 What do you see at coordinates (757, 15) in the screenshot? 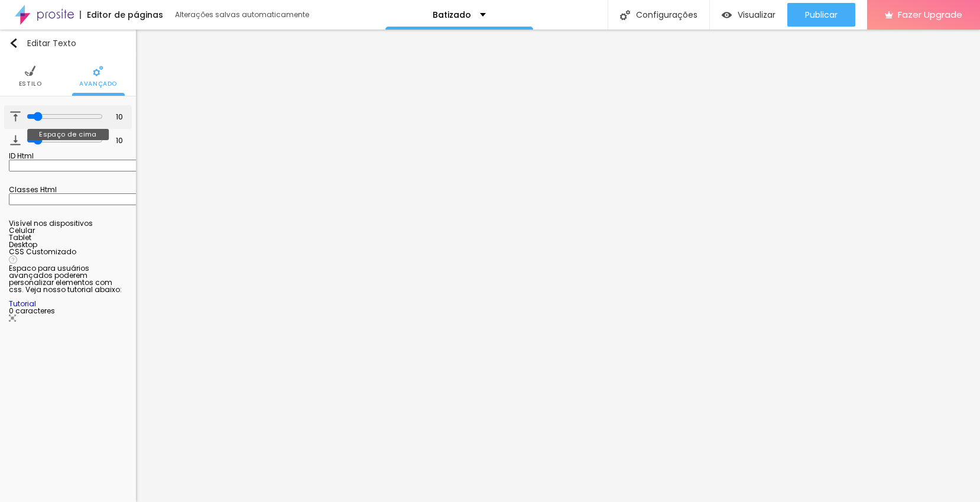
I see `span: Visualizar` at bounding box center [757, 15].